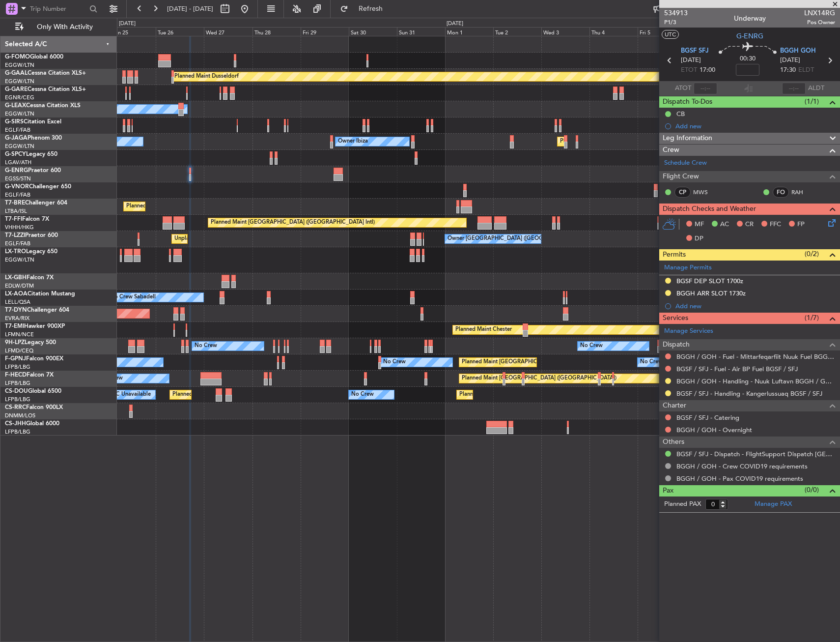 This screenshot has height=642, width=840. Describe the element at coordinates (35, 326) in the screenshot. I see `a: T7-EMIHawker 900XP` at that location.